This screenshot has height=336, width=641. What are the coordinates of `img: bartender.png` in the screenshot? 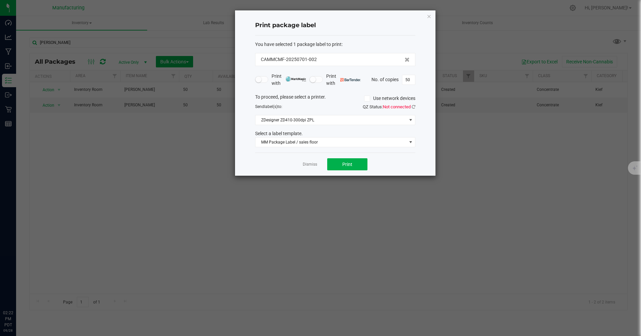 It's located at (350, 80).